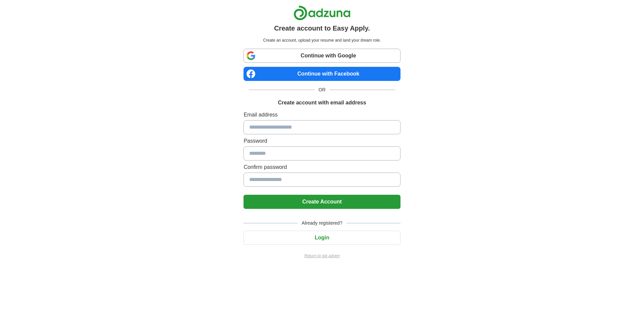  Describe the element at coordinates (322, 13) in the screenshot. I see `img: Adzuna logo` at that location.